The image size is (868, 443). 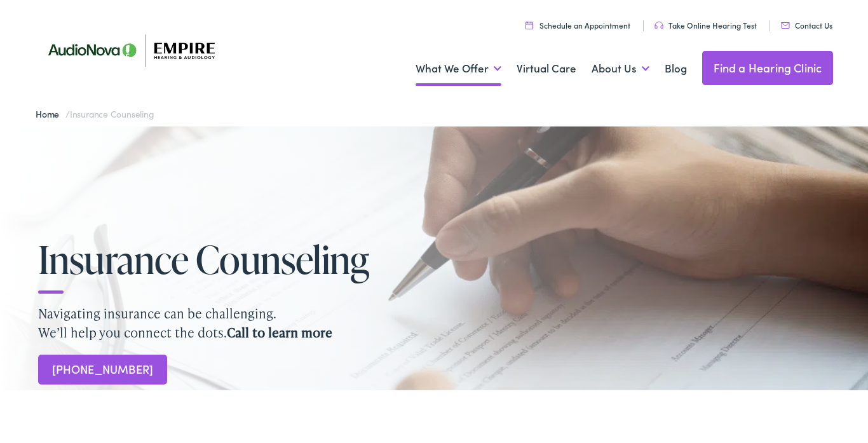 I want to click on a: About Us, so click(x=621, y=69).